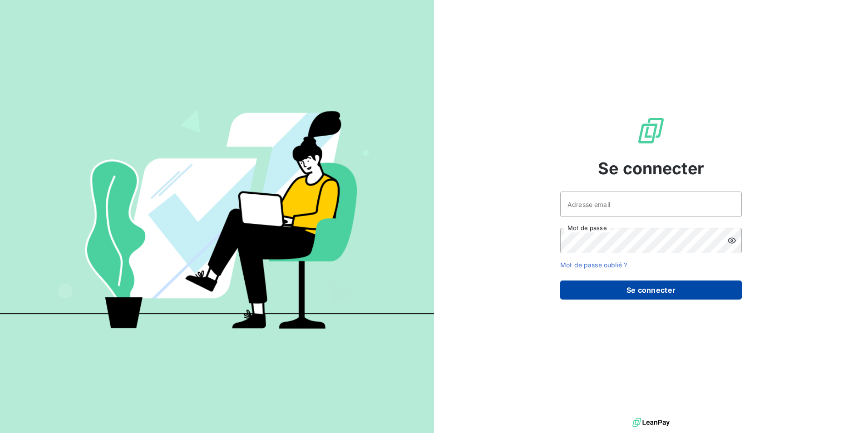 The image size is (868, 433). I want to click on img: logo, so click(651, 422).